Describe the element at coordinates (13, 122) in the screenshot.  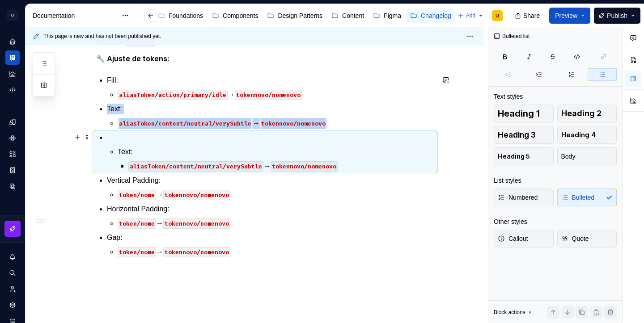
I see `div: Design tokens` at that location.